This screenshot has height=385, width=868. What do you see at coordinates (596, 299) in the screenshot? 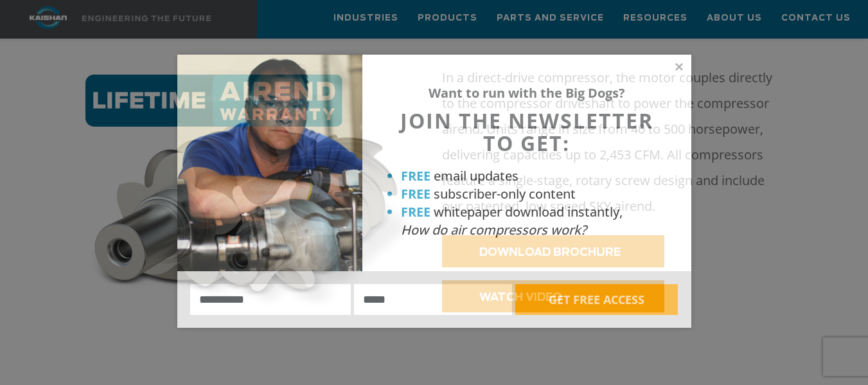
I see `button: GET FREE ACCESS` at bounding box center [596, 299].